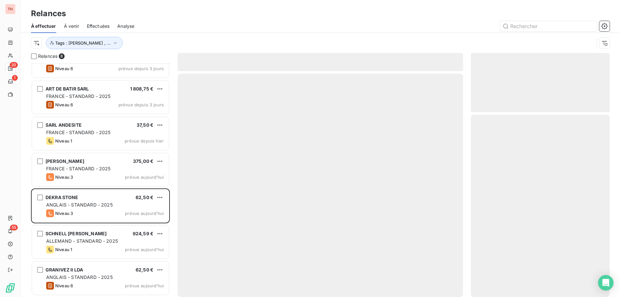  Describe the element at coordinates (142, 89) in the screenshot. I see `span: 1 808,75 €` at that location.